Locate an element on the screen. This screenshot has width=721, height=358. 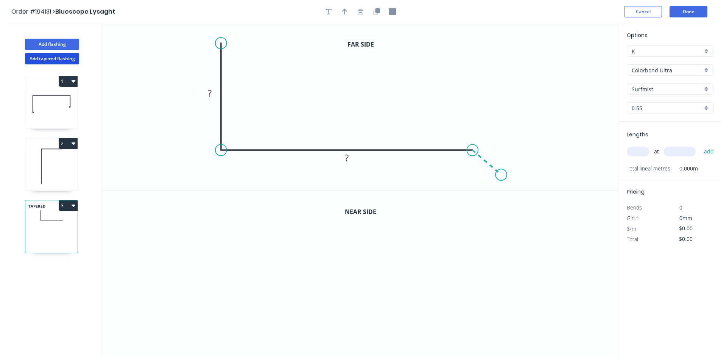
input: Thickness is located at coordinates (667, 108).